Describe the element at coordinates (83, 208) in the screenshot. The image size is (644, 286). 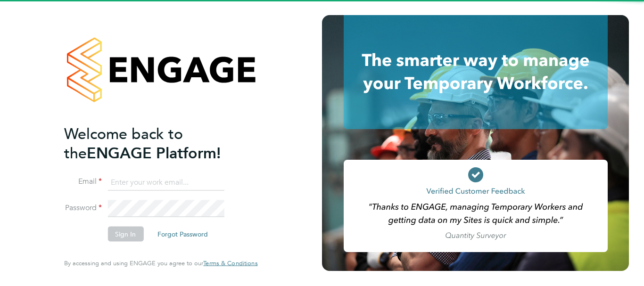
I see `label: Password` at that location.